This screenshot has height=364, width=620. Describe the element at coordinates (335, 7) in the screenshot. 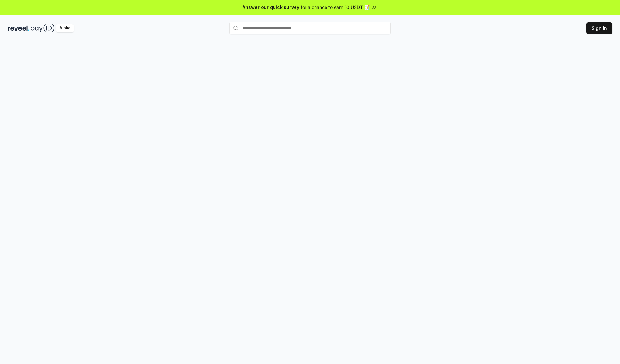

I see `span: for a chance to earn 10 USDT 📝` at that location.